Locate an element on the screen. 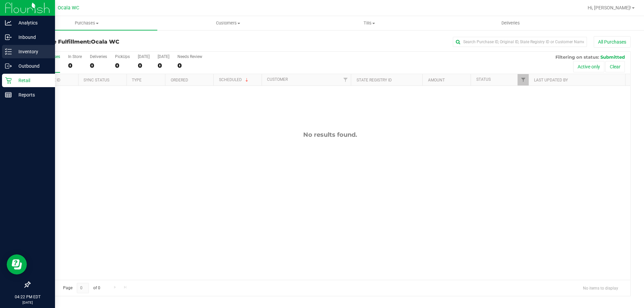 The height and width of the screenshot is (308, 644). p: Inbound is located at coordinates (32, 37).